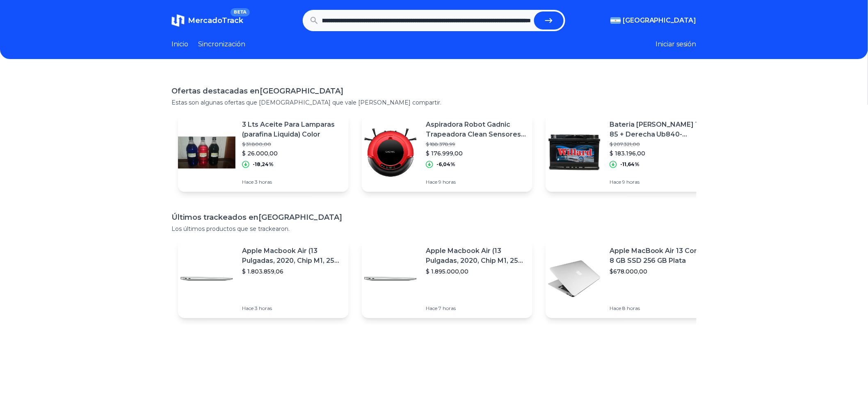 The height and width of the screenshot is (408, 868). I want to click on font: Sincronización, so click(221, 44).